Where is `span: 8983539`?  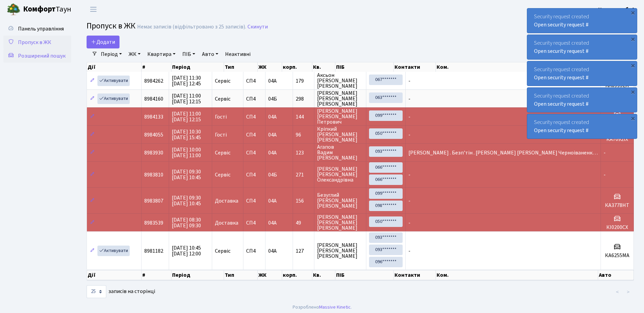 span: 8983539 is located at coordinates (154, 223).